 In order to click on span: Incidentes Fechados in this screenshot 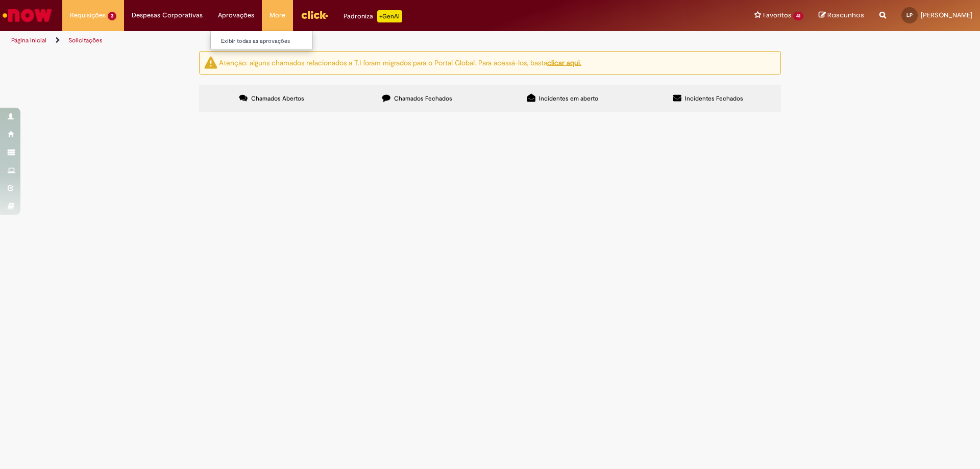, I will do `click(714, 98)`.